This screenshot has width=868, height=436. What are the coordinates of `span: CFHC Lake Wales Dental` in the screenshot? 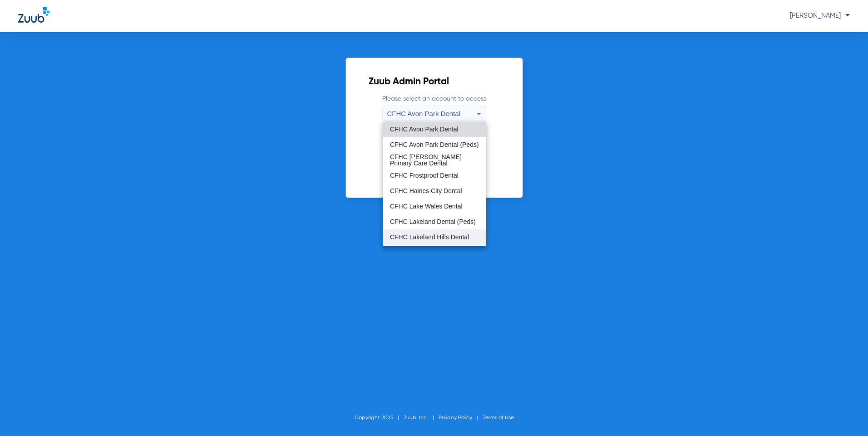 It's located at (426, 207).